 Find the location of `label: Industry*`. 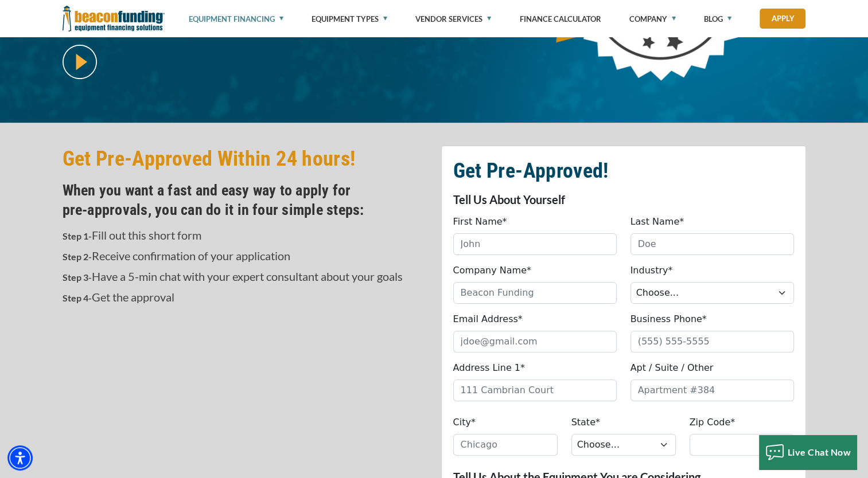

label: Industry* is located at coordinates (651, 270).